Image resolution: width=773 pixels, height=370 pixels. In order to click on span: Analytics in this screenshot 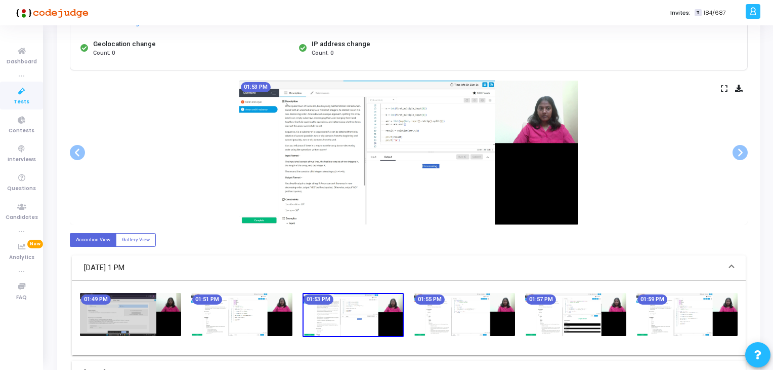, I will do `click(22, 257)`.